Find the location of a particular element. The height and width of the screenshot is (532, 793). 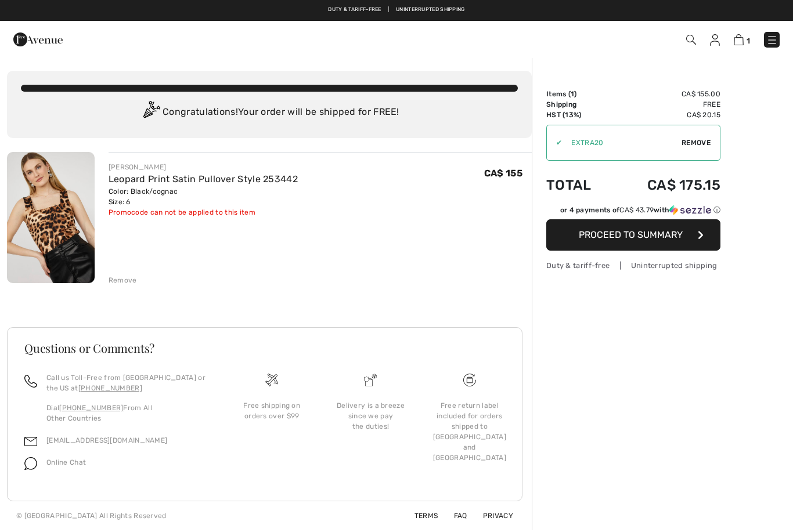

div: Duty & tariff-free | Uninterrupted shipping is located at coordinates (633, 265).